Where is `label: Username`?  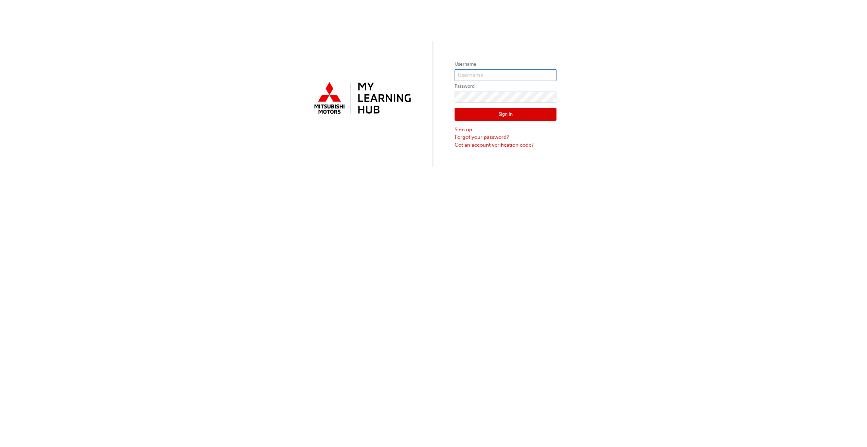
label: Username is located at coordinates (506, 64).